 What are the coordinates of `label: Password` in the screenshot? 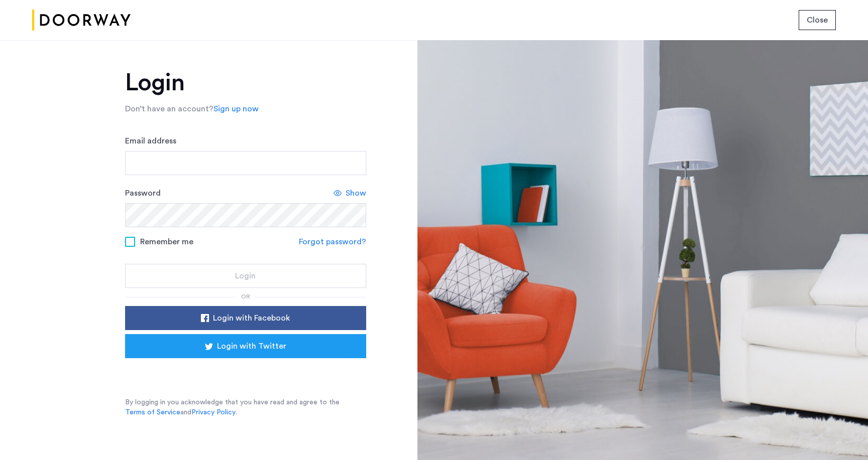 It's located at (143, 193).